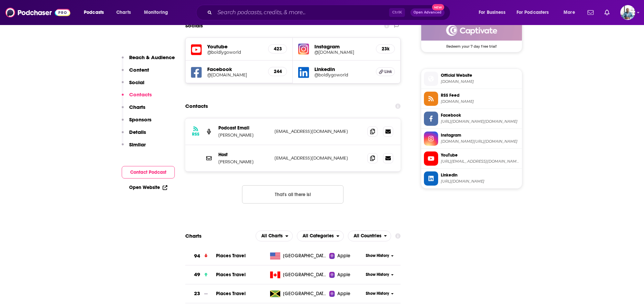 Image resolution: width=644 pixels, height=308 pixels. Describe the element at coordinates (305, 294) in the screenshot. I see `span: Jamaica` at that location.